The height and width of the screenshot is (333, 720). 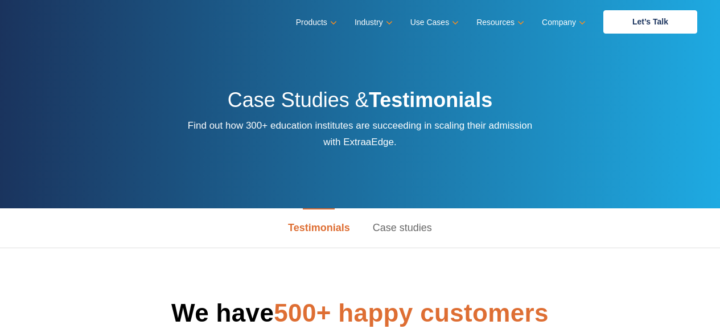 What do you see at coordinates (315, 22) in the screenshot?
I see `a: Products` at bounding box center [315, 22].